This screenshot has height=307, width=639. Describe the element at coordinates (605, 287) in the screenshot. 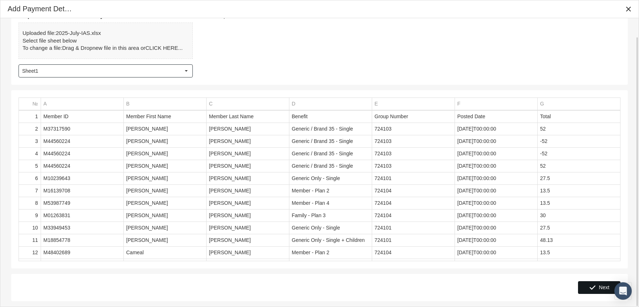

I see `span: Next` at that location.